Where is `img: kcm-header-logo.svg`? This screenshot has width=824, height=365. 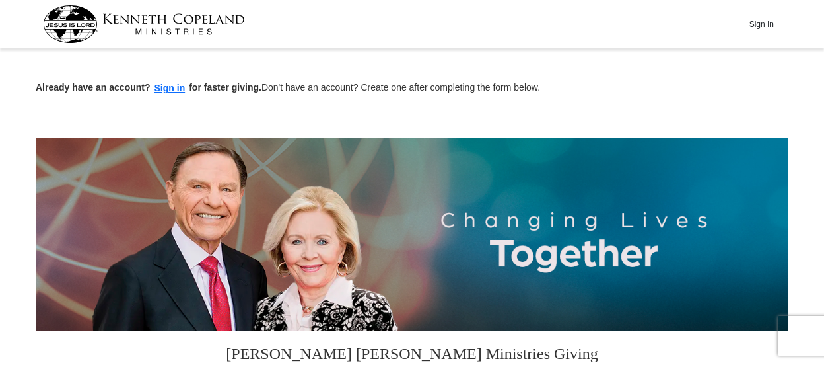 img: kcm-header-logo.svg is located at coordinates (144, 24).